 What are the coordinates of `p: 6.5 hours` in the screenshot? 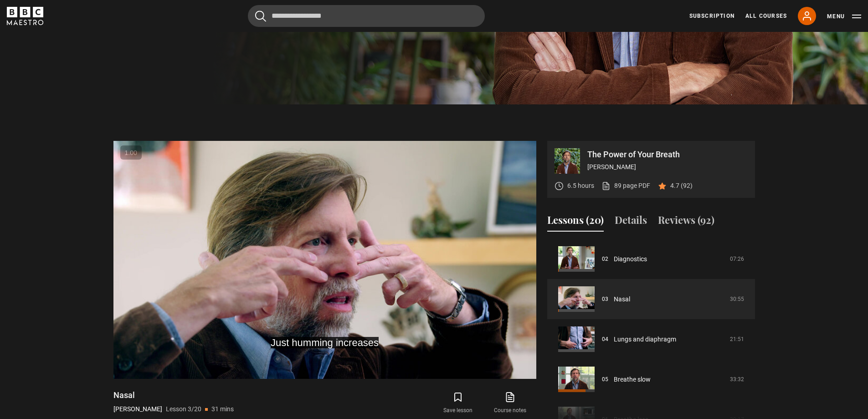 It's located at (580, 186).